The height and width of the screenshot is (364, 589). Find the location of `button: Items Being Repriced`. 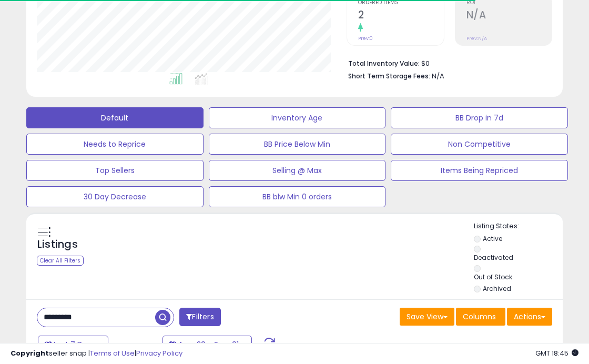

button: Items Being Repriced is located at coordinates (479, 171).